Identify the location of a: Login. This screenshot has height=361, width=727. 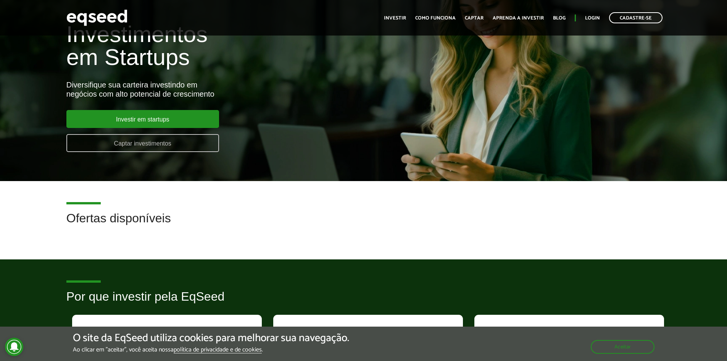
(592, 18).